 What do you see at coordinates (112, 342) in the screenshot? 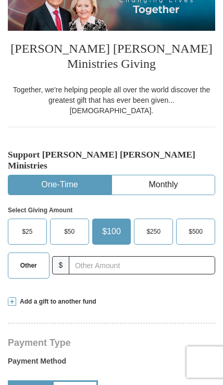
I see `h4: Payment Type` at bounding box center [112, 342].